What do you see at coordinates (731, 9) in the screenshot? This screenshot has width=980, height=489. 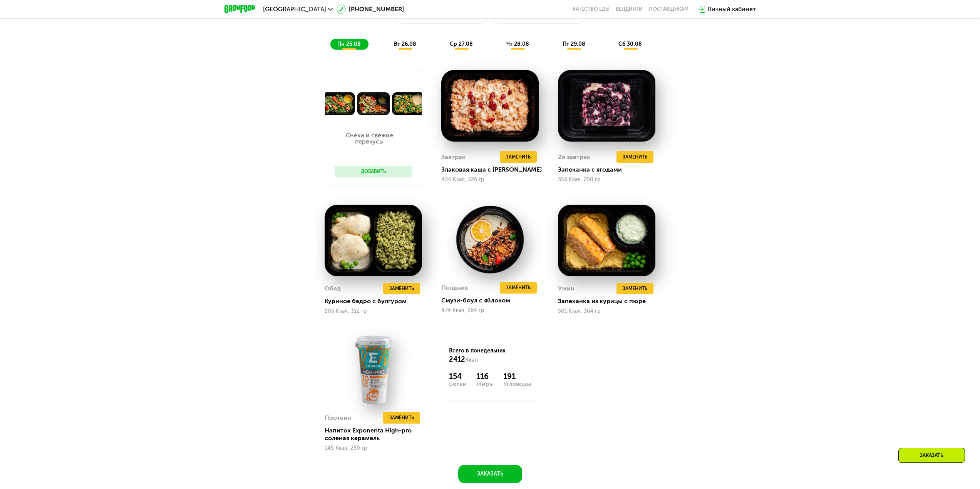 I see `div: Личный кабинет` at bounding box center [731, 9].